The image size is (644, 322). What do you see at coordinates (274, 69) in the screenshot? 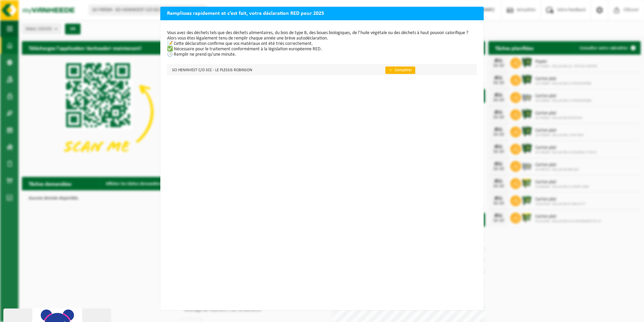
I see `td: SCI HENINVEST C/O SCC - LE PLESSIS ROBINSON` at bounding box center [274, 69].